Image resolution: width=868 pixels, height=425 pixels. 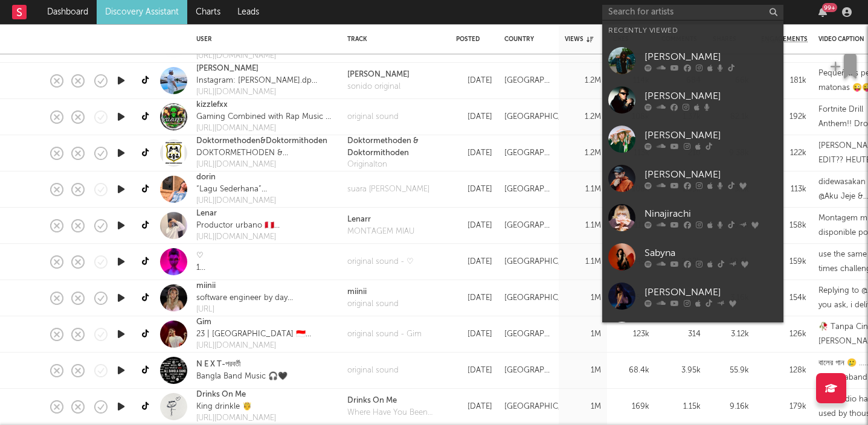 I want to click on a: MONTAGEM MIAU, so click(x=381, y=232).